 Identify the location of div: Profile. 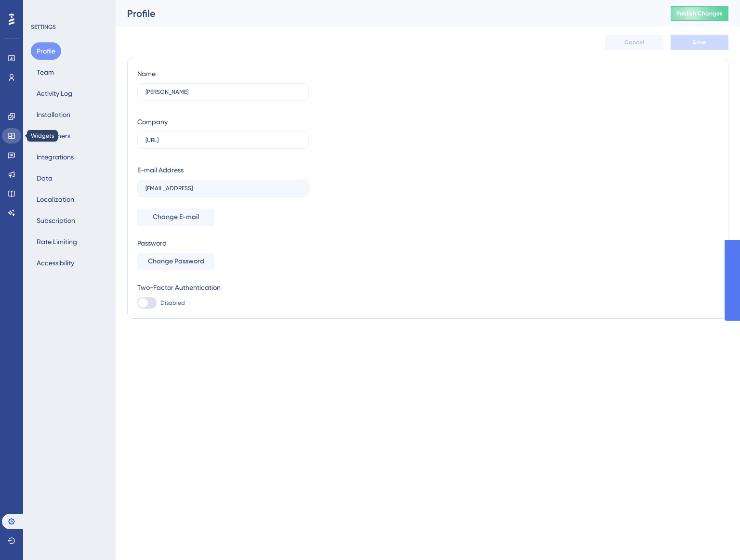
(387, 14).